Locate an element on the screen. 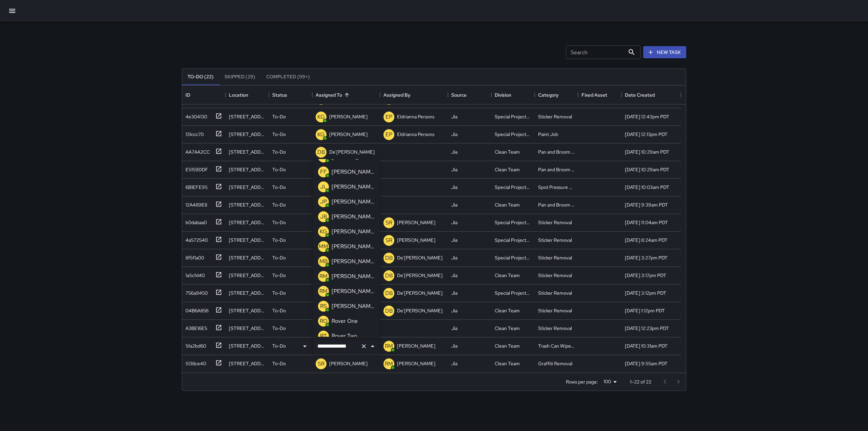 This screenshot has width=868, height=431. div: 5fa2bd60 is located at coordinates (194, 345).